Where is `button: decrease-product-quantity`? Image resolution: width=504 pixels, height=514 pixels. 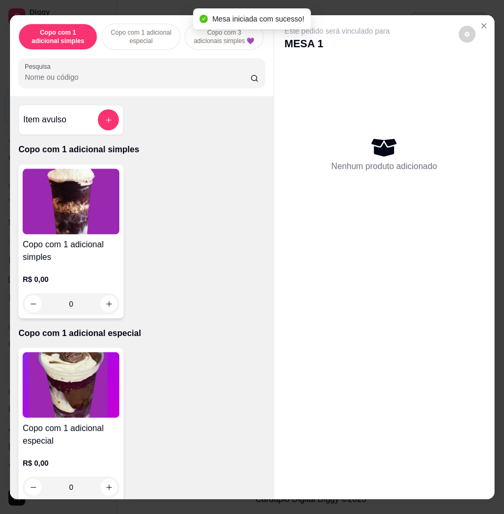
button: decrease-product-quantity is located at coordinates (467, 34).